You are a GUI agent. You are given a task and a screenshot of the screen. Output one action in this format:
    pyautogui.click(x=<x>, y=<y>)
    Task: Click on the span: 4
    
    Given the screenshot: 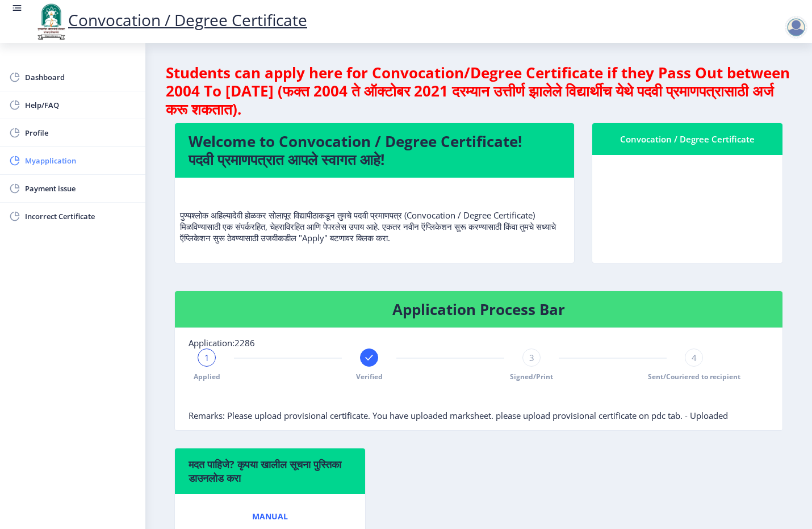 What is the action you would take?
    pyautogui.click(x=694, y=357)
    